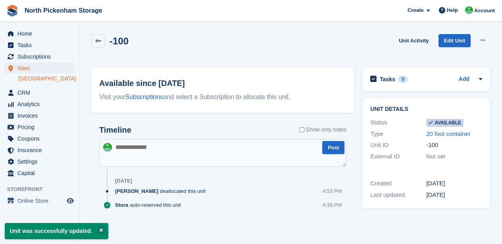  Describe the element at coordinates (41, 57) in the screenshot. I see `span: Subscriptions` at that location.